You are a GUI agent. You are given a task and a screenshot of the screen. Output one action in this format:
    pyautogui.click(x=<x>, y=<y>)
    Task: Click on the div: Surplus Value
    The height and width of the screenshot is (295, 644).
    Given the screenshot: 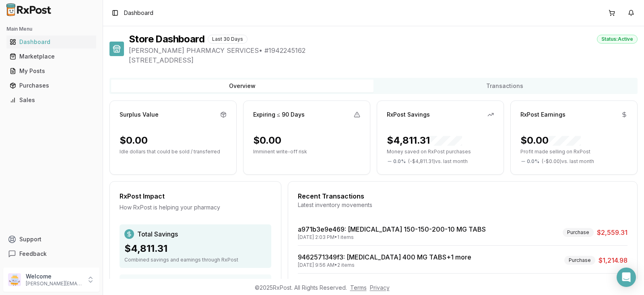 What is the action you would take?
    pyautogui.click(x=139, y=115)
    